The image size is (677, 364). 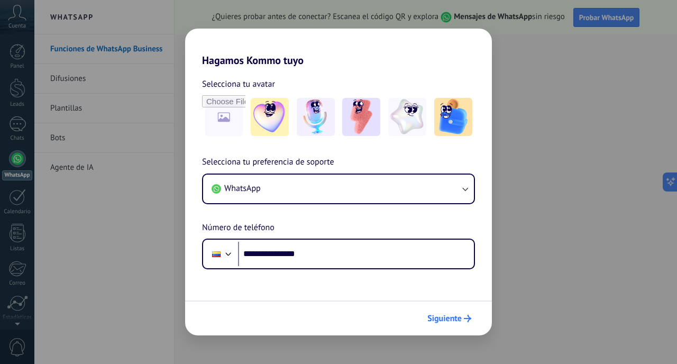 I want to click on span: Número de teléfono, so click(x=238, y=228).